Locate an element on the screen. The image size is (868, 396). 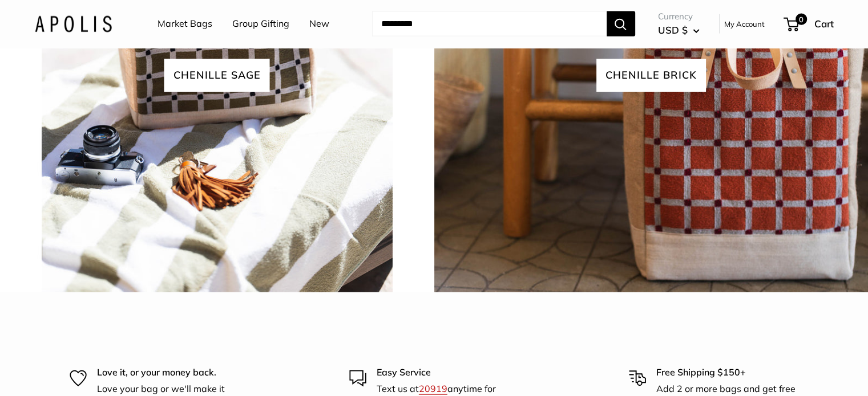
button: Search is located at coordinates (621, 24).